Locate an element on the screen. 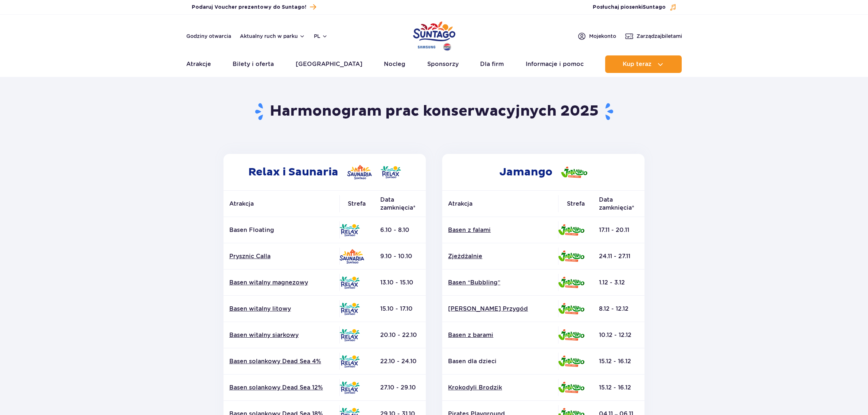  a: Godziny otwarcia is located at coordinates (209, 36).